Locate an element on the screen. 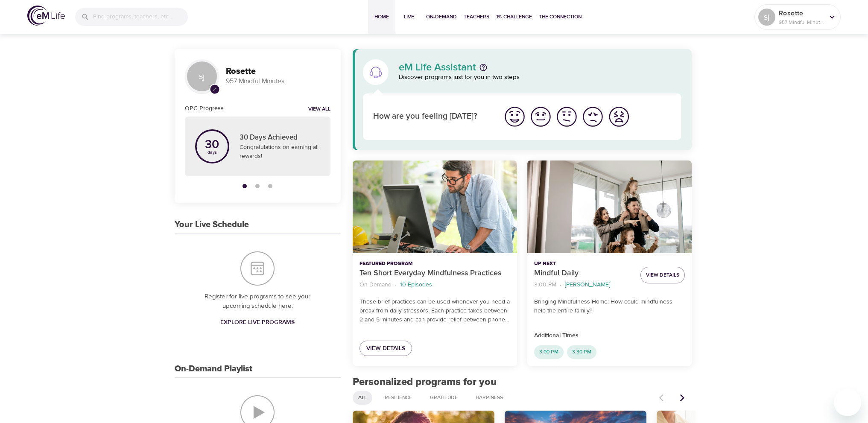  span: Gratitude is located at coordinates (444, 397).